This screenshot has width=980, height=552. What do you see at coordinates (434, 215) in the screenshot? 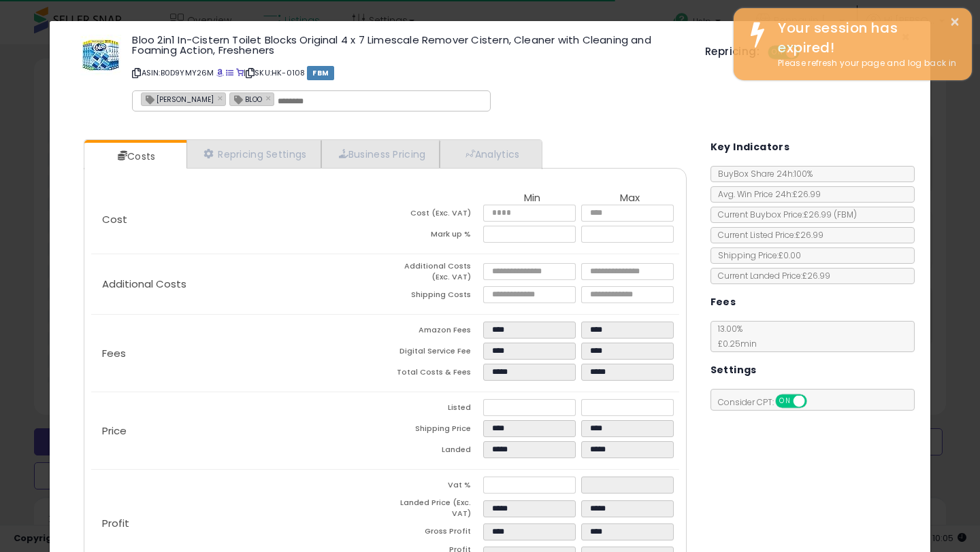
I see `td: Cost (Exc. VAT)` at bounding box center [434, 215].